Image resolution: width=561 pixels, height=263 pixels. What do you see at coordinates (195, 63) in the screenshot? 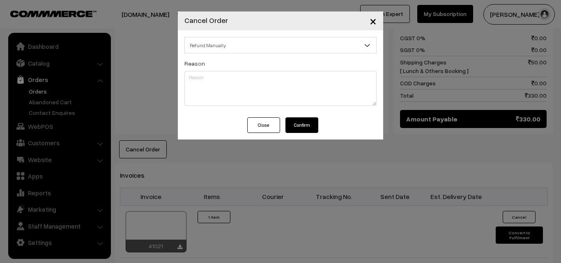
I see `label: Reason` at bounding box center [195, 63].